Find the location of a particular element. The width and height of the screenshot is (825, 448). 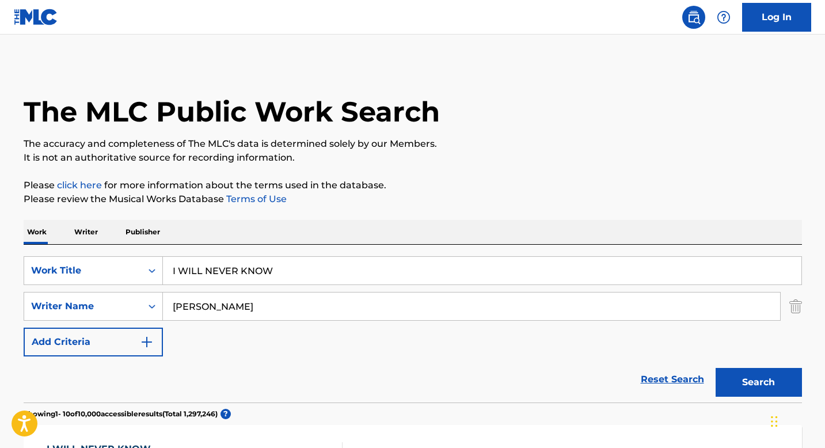

img: search is located at coordinates (693, 17).